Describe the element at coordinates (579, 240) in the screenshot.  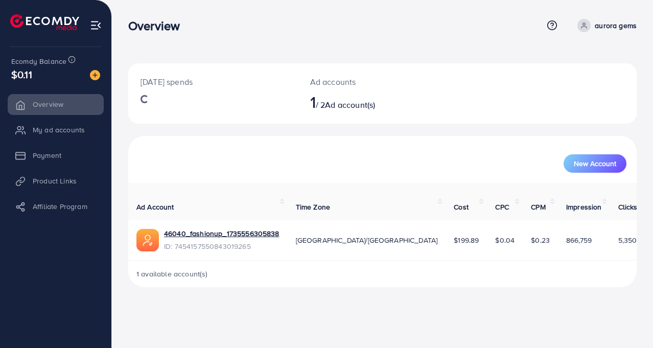
I see `span: 866,759` at that location.